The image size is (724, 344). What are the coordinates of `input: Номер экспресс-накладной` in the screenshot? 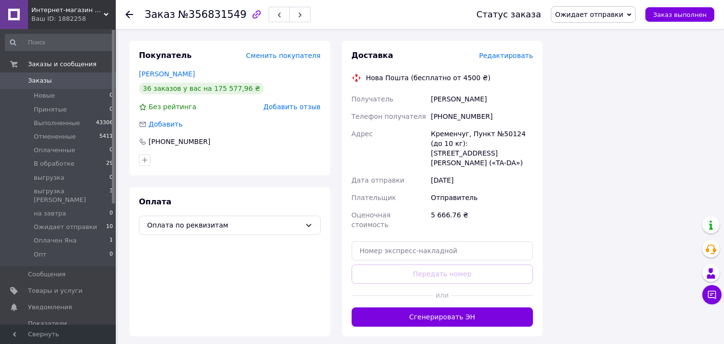 It's located at (443, 250).